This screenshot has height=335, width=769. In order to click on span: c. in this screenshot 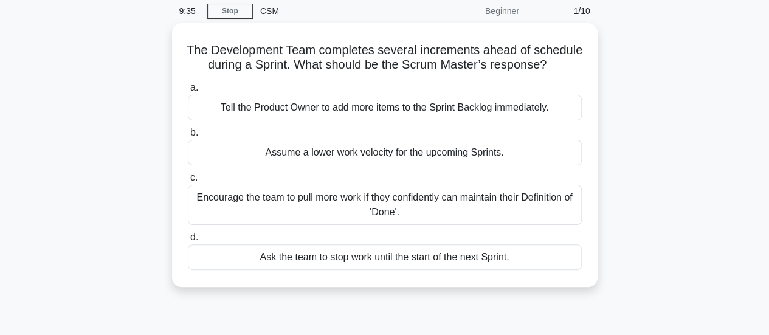, I will do `click(194, 177)`.